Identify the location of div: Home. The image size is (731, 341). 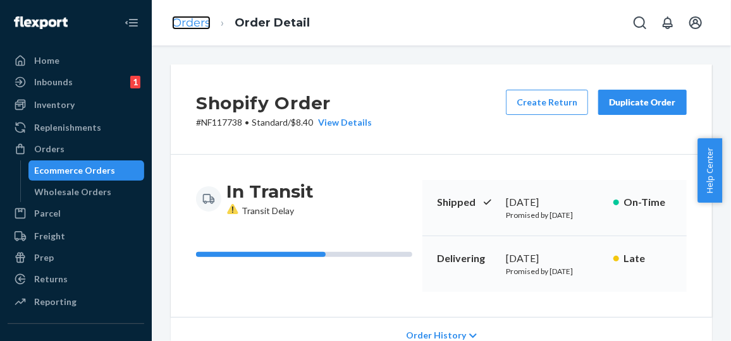
(47, 61).